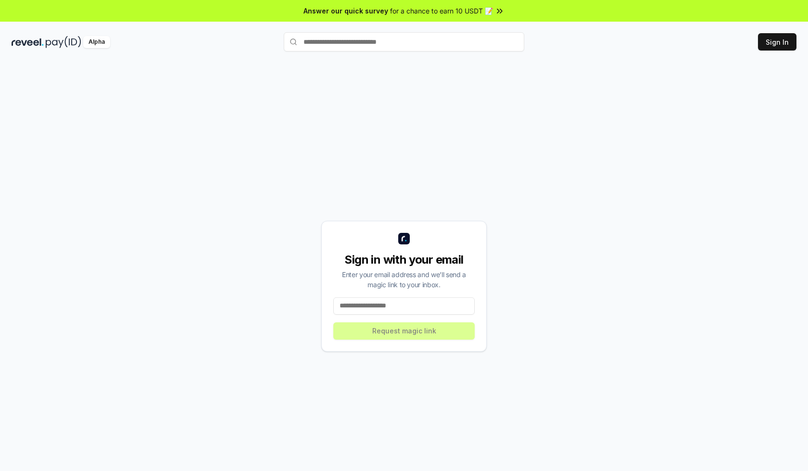 The width and height of the screenshot is (808, 471). I want to click on span: Answer our quick survey, so click(346, 11).